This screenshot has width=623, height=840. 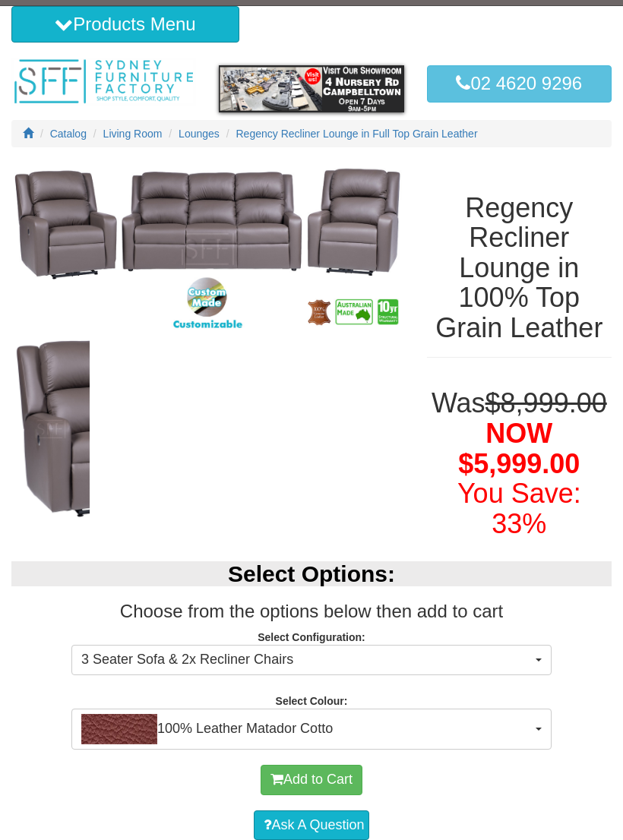 What do you see at coordinates (69, 134) in the screenshot?
I see `span: Catalog` at bounding box center [69, 134].